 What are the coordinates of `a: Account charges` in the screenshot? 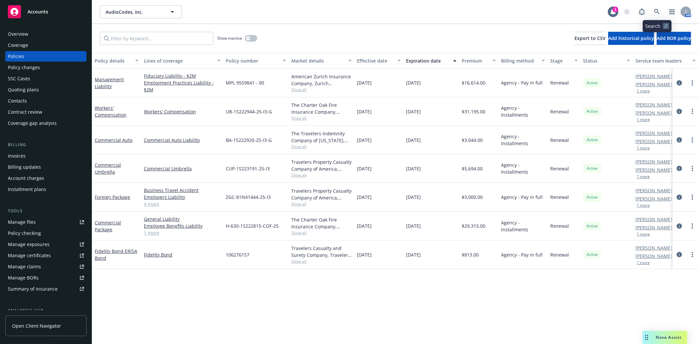 It's located at (46, 178).